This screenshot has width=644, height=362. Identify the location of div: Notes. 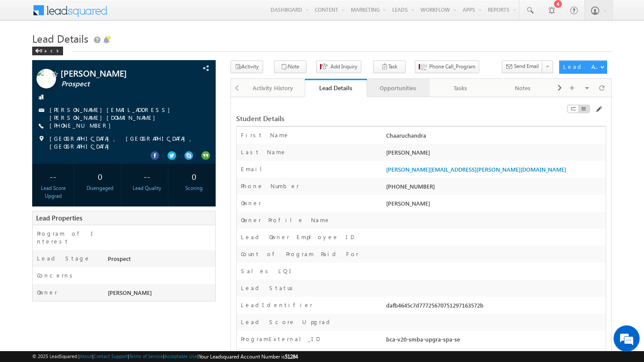
(523, 88).